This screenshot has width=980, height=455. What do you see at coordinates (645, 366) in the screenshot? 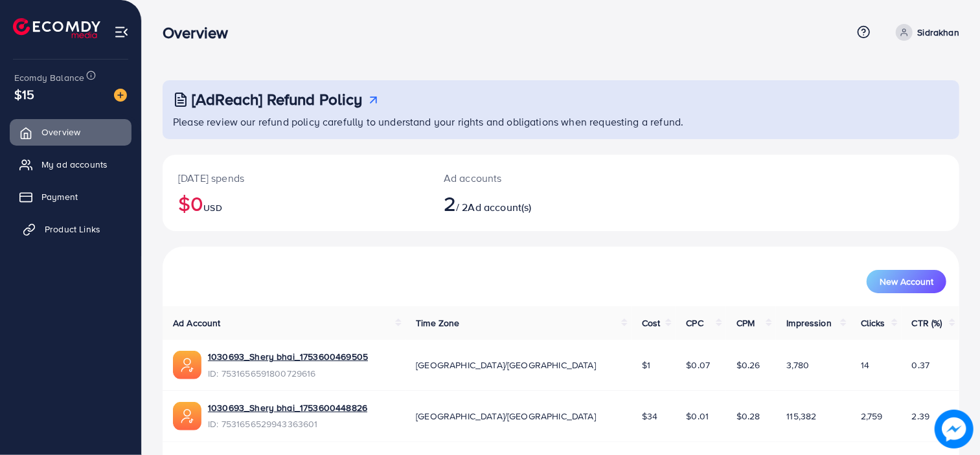
I see `span: $1` at bounding box center [645, 366].